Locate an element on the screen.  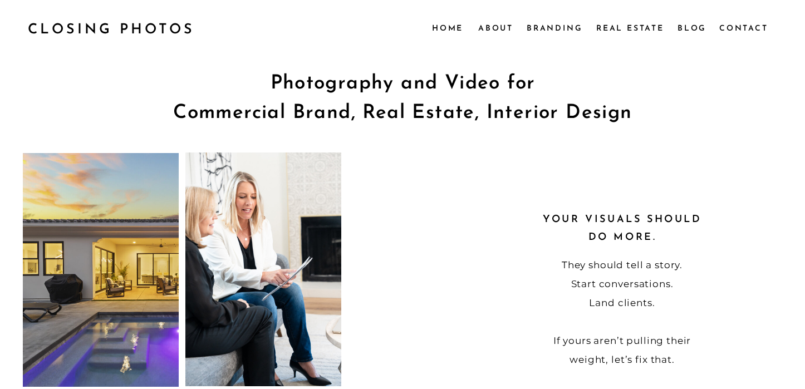
a: Real Estate is located at coordinates (631, 28).